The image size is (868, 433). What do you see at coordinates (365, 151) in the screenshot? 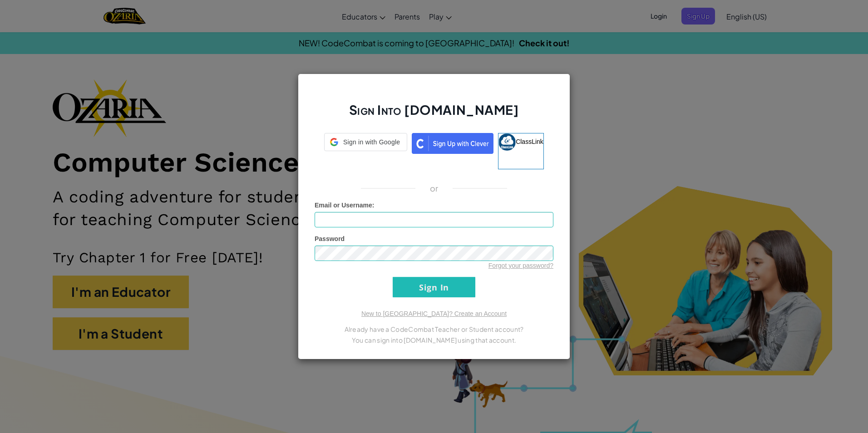
I see `a: Sign in with Google` at bounding box center [365, 151].